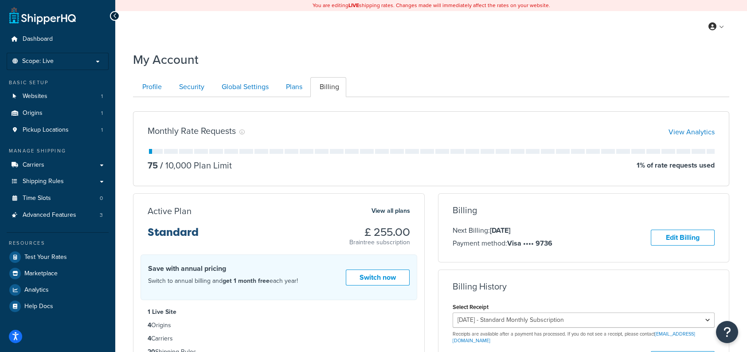 The height and width of the screenshot is (352, 747). I want to click on span: Carriers, so click(33, 165).